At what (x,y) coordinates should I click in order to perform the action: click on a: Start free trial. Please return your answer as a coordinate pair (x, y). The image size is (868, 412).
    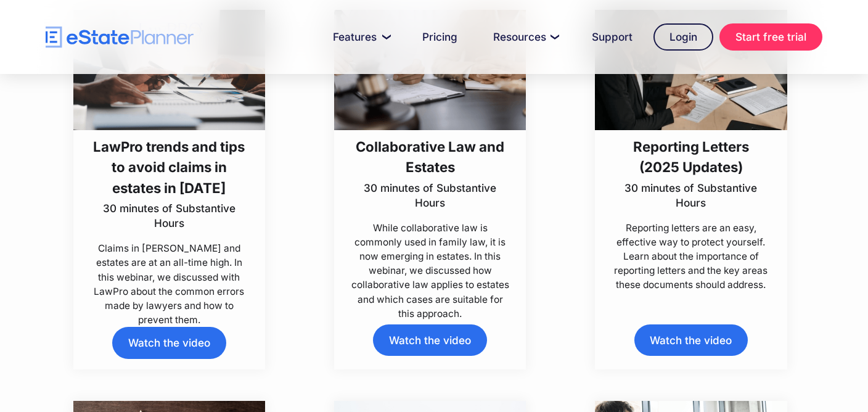
    Looking at the image, I should click on (771, 37).